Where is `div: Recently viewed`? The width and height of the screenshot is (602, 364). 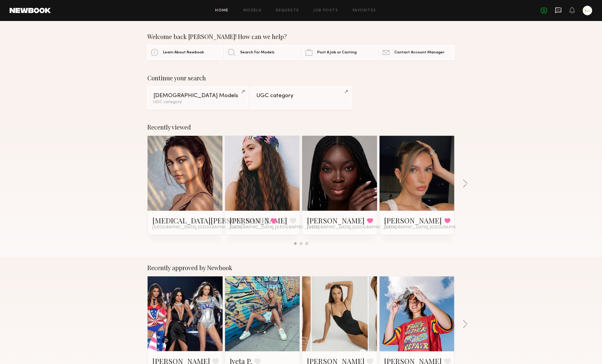 div: Recently viewed is located at coordinates (301, 127).